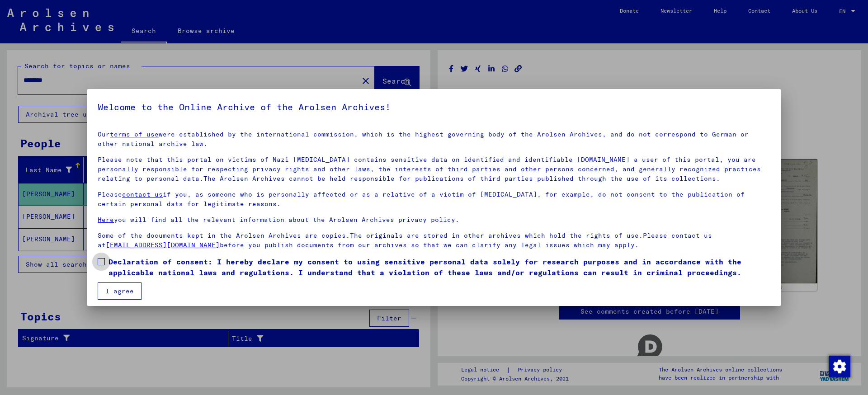  Describe the element at coordinates (839, 366) in the screenshot. I see `div: Change consent` at that location.